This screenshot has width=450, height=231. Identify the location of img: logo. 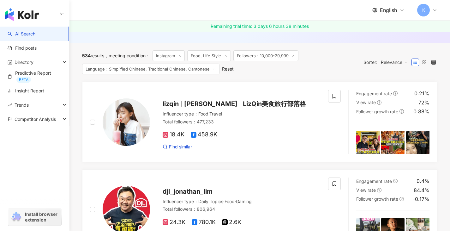
(22, 15).